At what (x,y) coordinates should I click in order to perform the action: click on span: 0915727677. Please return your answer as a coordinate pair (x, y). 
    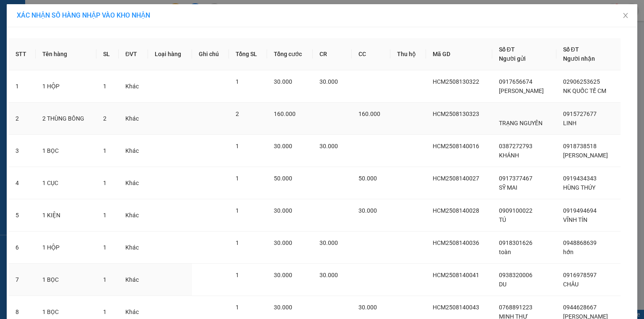
    Looking at the image, I should click on (580, 114).